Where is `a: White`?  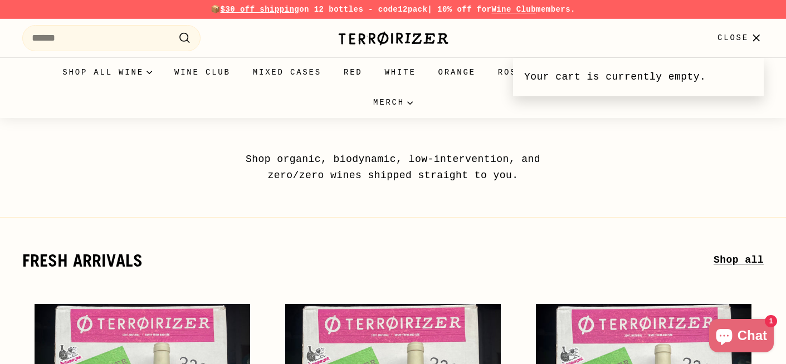 a: White is located at coordinates (400, 72).